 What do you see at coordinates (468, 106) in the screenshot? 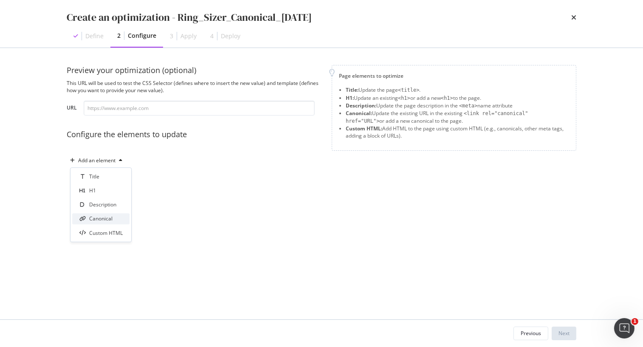
I see `span: <meta>` at bounding box center [468, 106].